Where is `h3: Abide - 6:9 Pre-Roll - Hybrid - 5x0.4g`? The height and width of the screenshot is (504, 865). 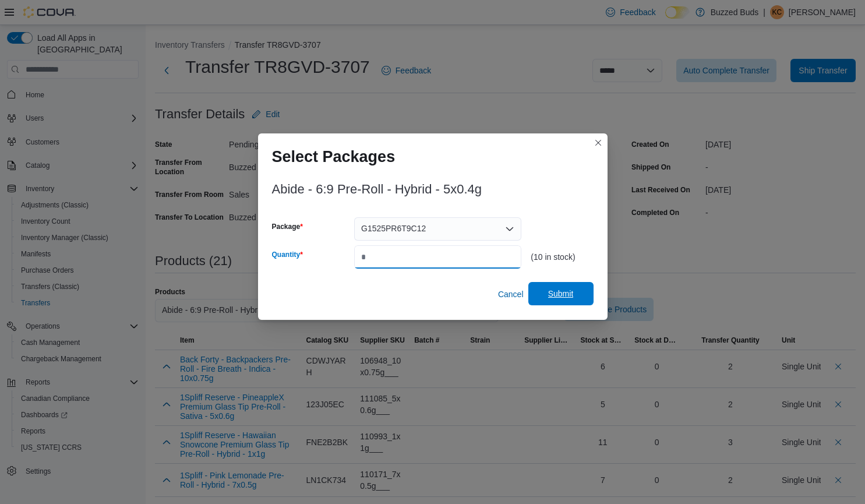
h3: Abide - 6:9 Pre-Roll - Hybrid - 5x0.4g is located at coordinates (377, 189).